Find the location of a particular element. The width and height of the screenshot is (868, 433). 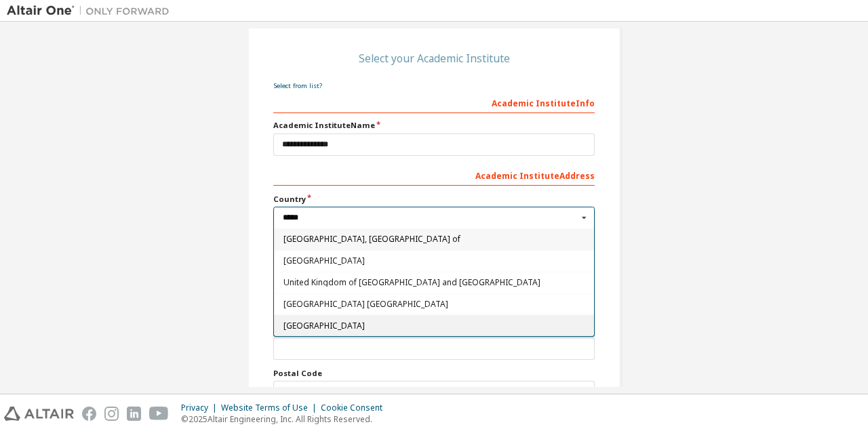

label: Academic Institute Name is located at coordinates (434, 126).